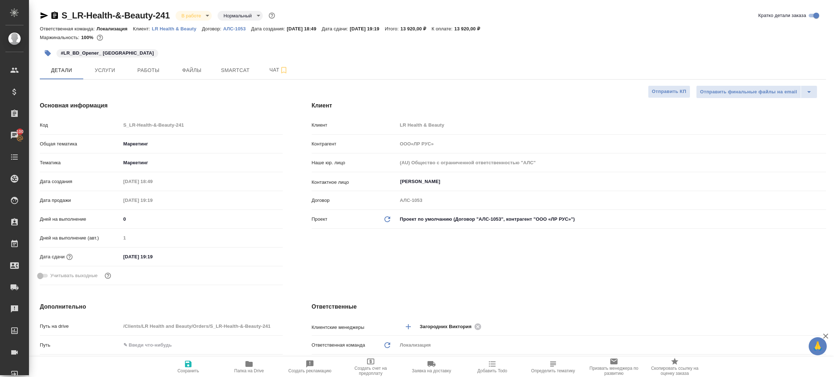  Describe the element at coordinates (212, 29) in the screenshot. I see `p: Договор:` at that location.